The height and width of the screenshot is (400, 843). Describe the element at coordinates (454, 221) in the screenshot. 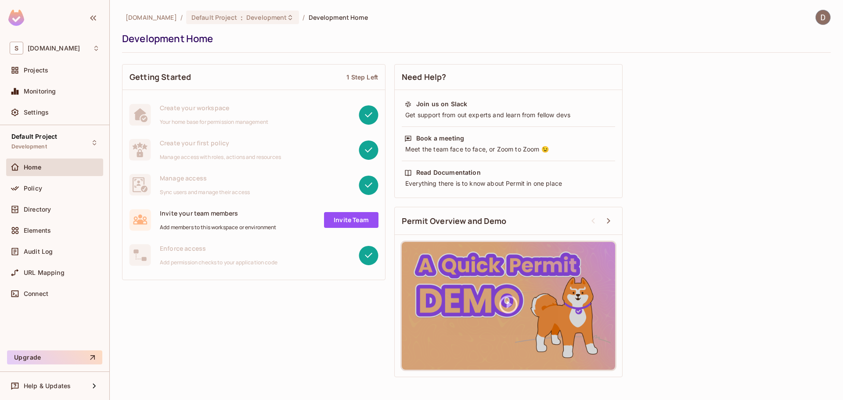

I see `span: Permit Overview and Demo` at that location.